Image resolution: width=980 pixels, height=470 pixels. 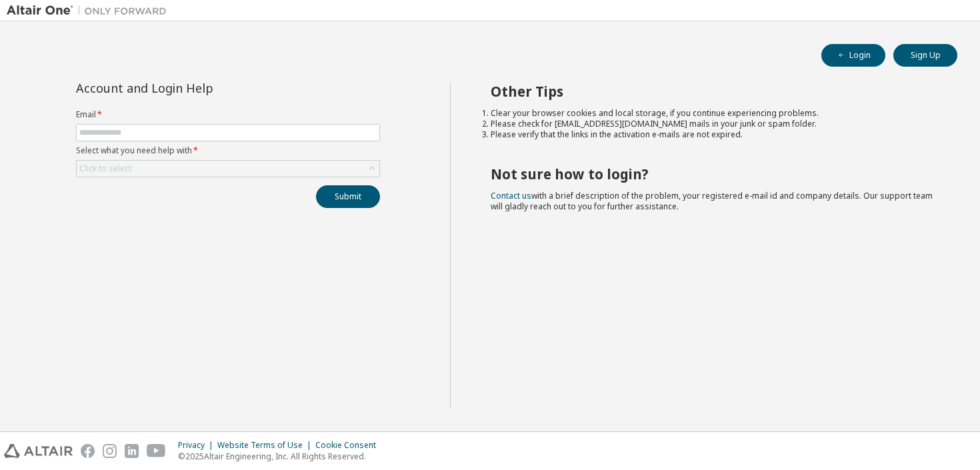 I want to click on button: Submit, so click(x=348, y=196).